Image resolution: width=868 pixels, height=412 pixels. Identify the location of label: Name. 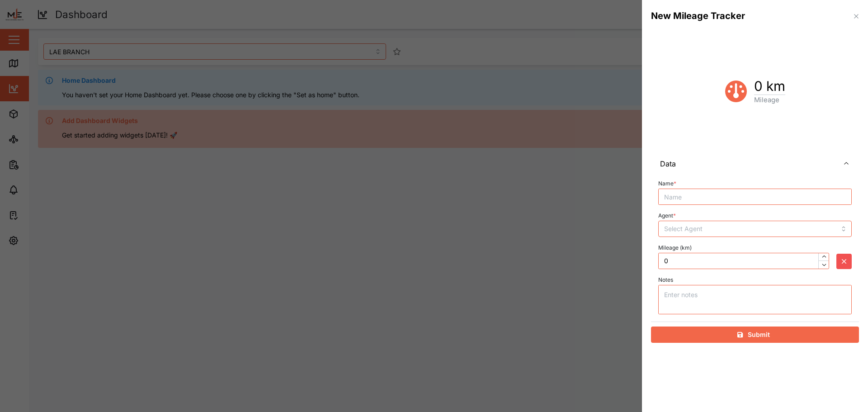
(667, 184).